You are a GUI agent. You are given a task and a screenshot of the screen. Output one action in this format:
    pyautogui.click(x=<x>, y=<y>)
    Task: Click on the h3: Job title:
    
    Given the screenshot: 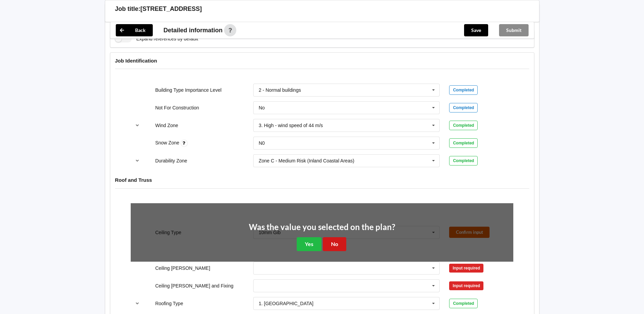 What is the action you would take?
    pyautogui.click(x=128, y=9)
    